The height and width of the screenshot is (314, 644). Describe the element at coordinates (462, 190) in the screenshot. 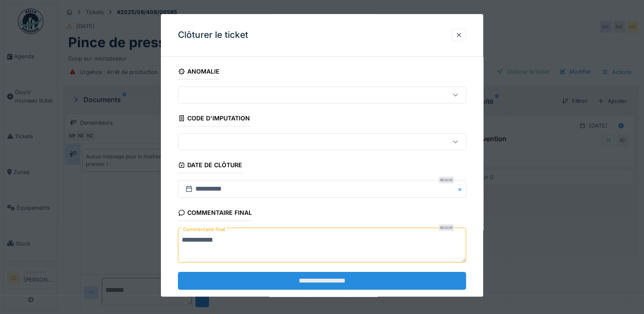

I see `button: Close` at that location.